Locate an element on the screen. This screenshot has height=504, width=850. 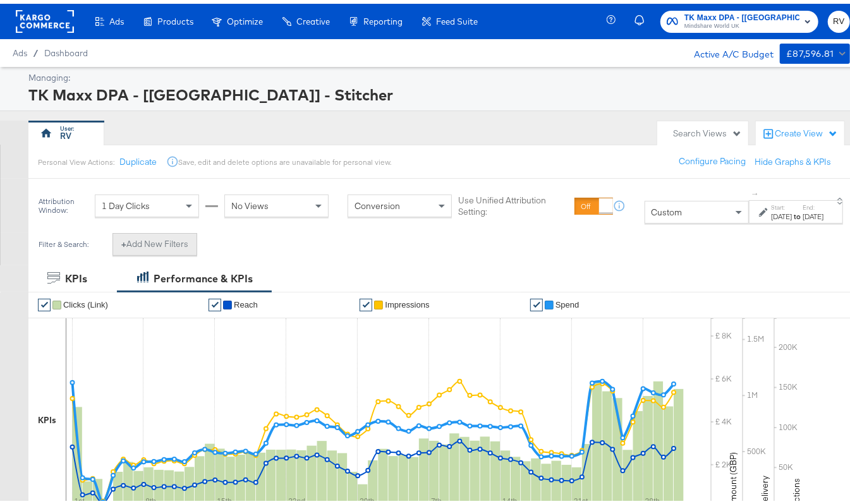
text: Delivery is located at coordinates (765, 487).